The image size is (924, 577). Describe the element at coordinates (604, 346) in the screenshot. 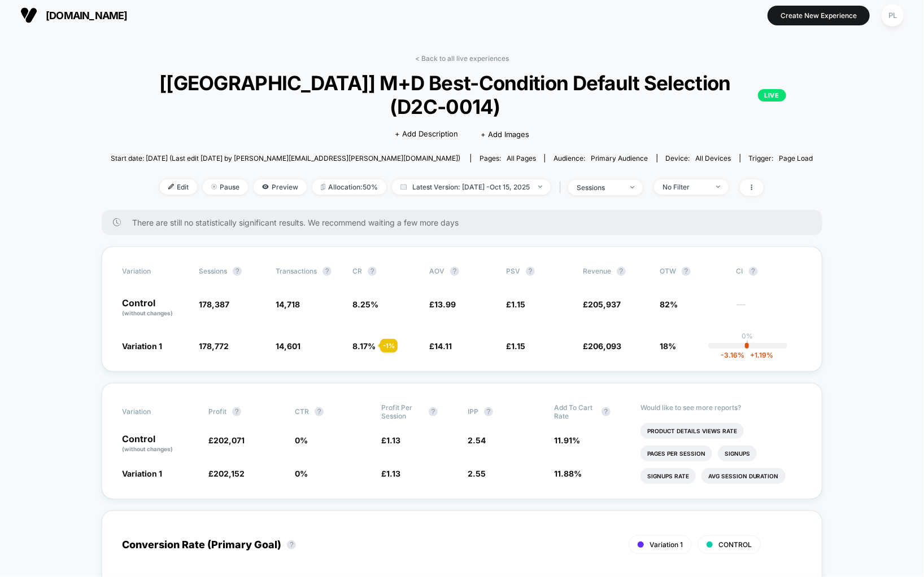

I see `span: 206,093` at that location.